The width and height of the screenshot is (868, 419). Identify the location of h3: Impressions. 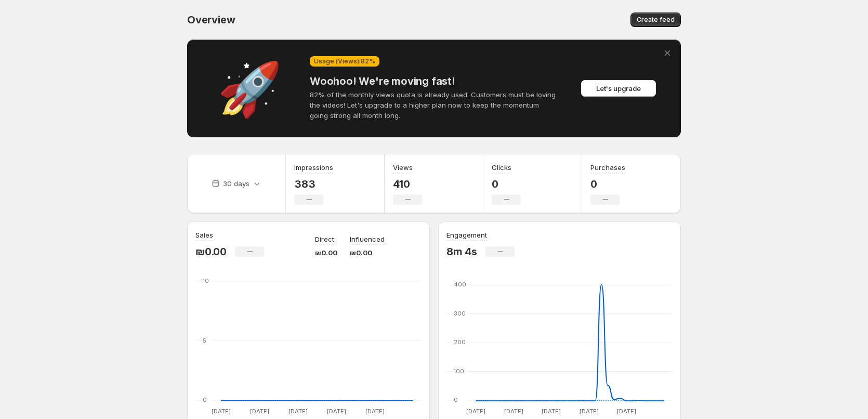
(313, 167).